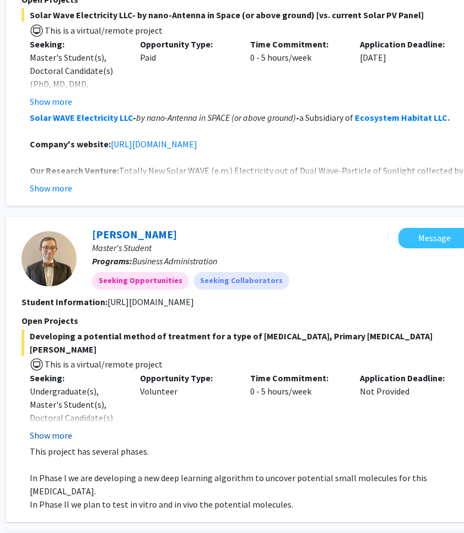 The image size is (464, 533). What do you see at coordinates (403, 117) in the screenshot?
I see `a: Ecosystem Habitat LLC.` at bounding box center [403, 117].